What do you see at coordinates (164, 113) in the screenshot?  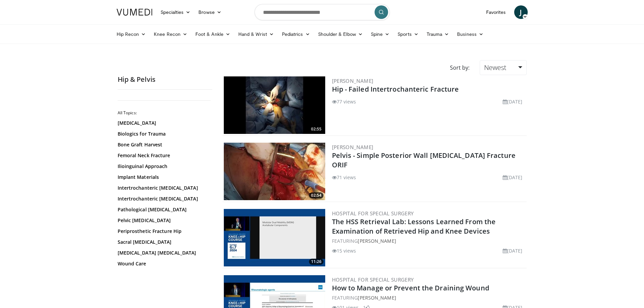 I see `h2: All Topics:` at bounding box center [164, 113].